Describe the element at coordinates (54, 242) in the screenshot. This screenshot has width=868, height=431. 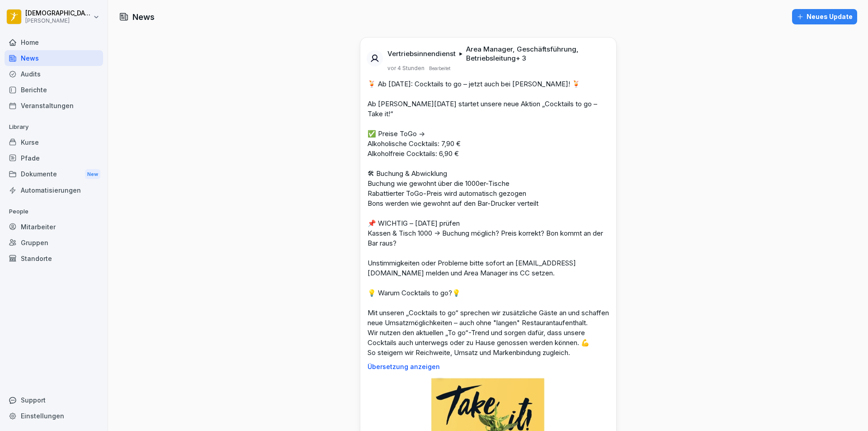
I see `div: Gruppen` at that location.